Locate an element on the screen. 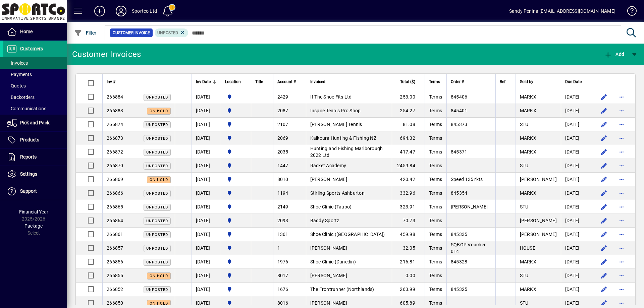 The image size is (644, 308). span: Shoe Clinic (Dunedin) is located at coordinates (333, 262).